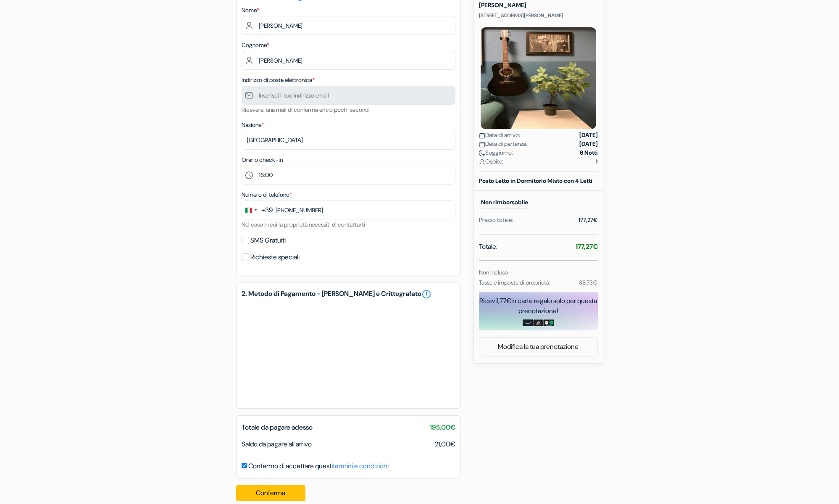  I want to click on a: error_outline, so click(426, 294).